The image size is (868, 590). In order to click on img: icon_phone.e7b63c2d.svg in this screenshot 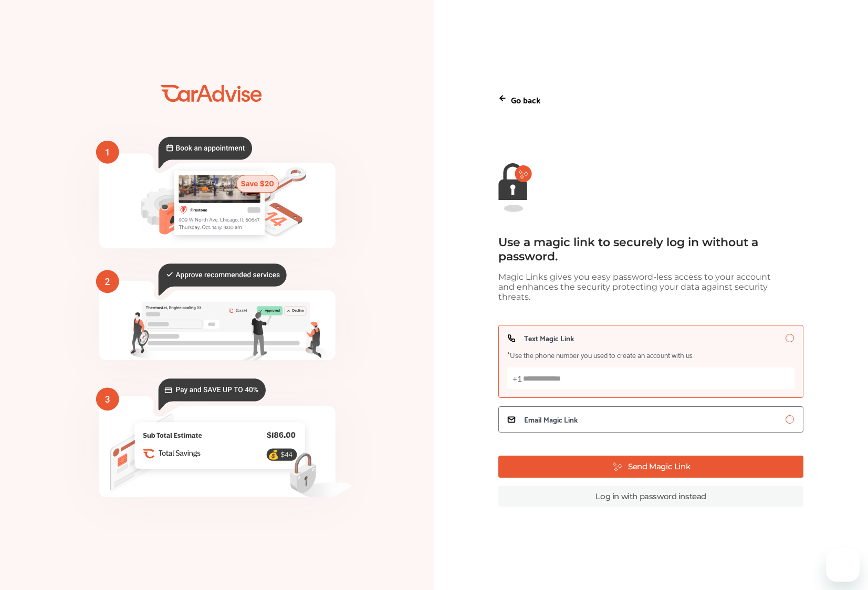, I will do `click(512, 338)`.